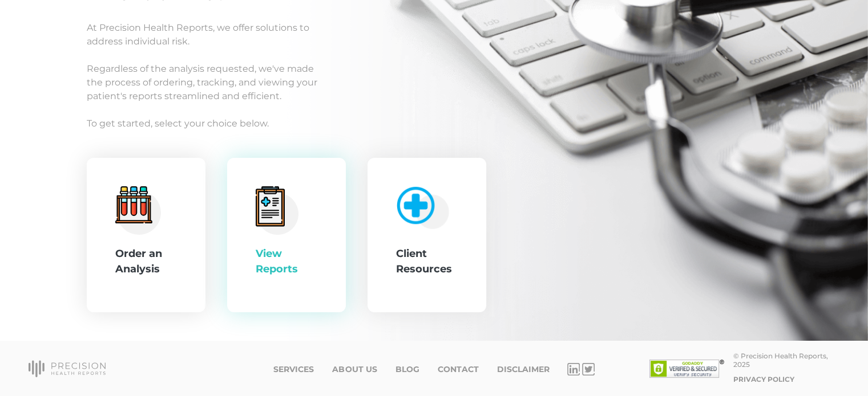  I want to click on a: Privacy Policy, so click(764, 379).